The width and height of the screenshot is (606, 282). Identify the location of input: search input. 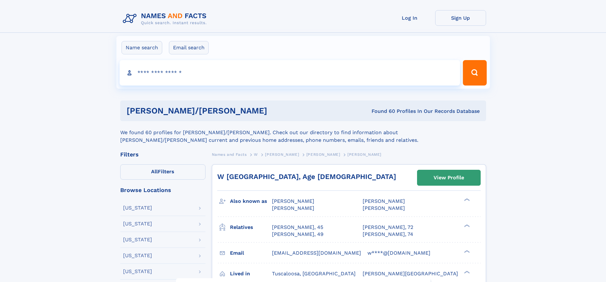
(290, 73).